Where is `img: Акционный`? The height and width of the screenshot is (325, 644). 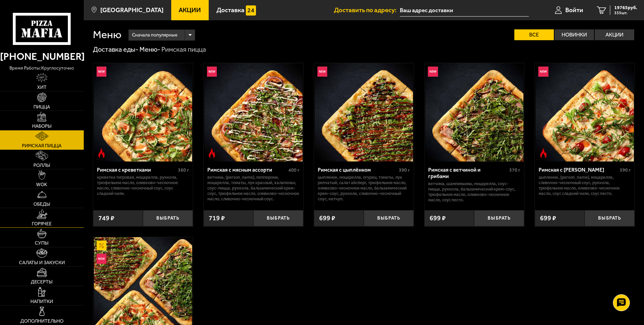
img: Акционный is located at coordinates (102, 246).